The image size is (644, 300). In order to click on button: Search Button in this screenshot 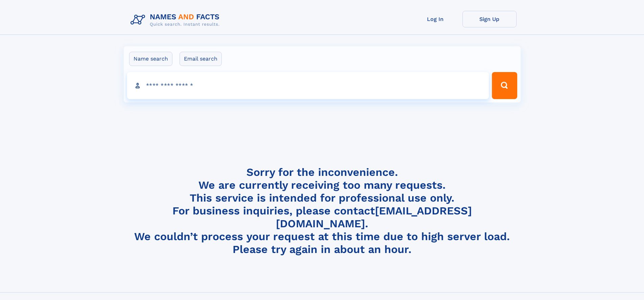, I will do `click(505, 86)`.